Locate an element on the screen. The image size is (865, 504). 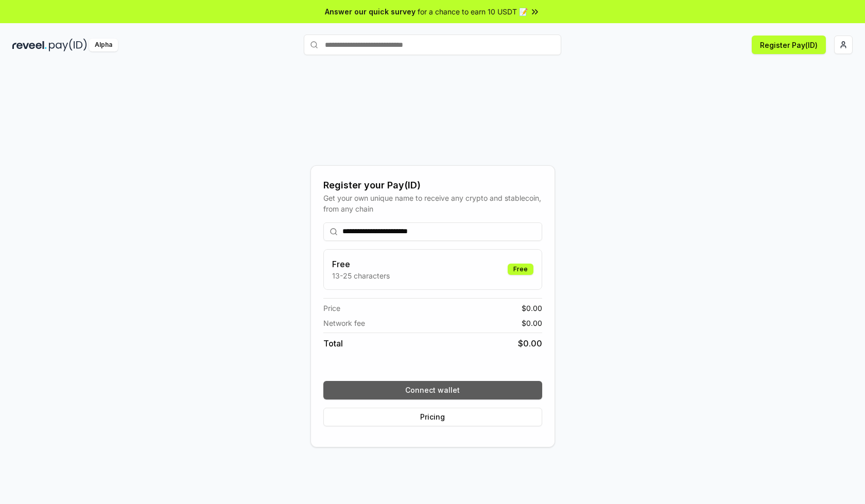
img: reveel_dark is located at coordinates (29, 45).